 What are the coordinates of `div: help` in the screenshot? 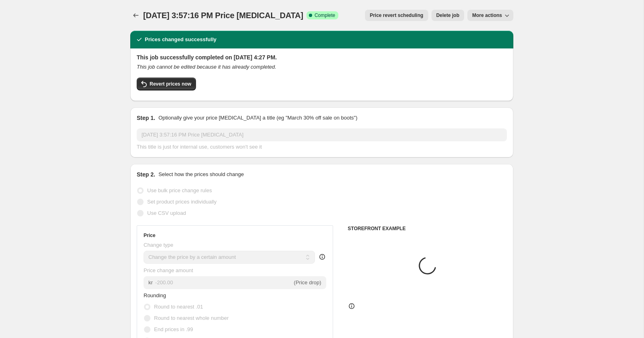 It's located at (322, 257).